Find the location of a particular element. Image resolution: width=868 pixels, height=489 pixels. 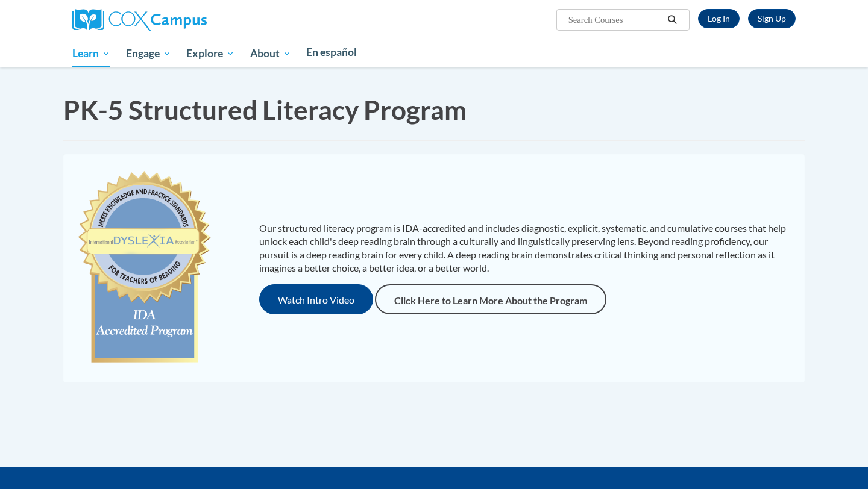

span: PK-5 Structured Literacy Program is located at coordinates (265, 109).